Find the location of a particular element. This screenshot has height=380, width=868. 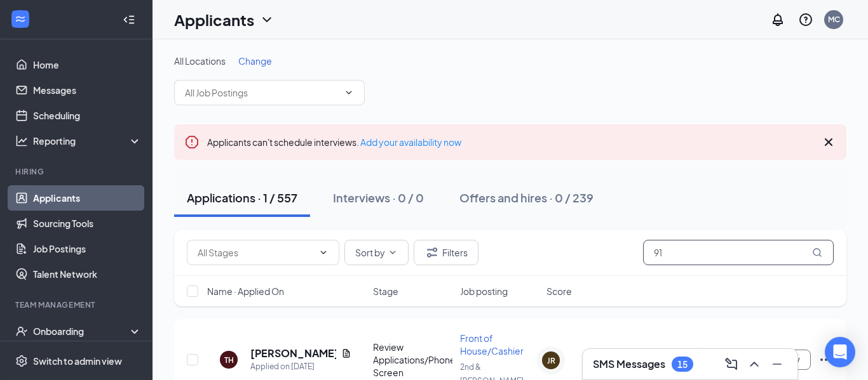

a: Scheduling is located at coordinates (87, 115).